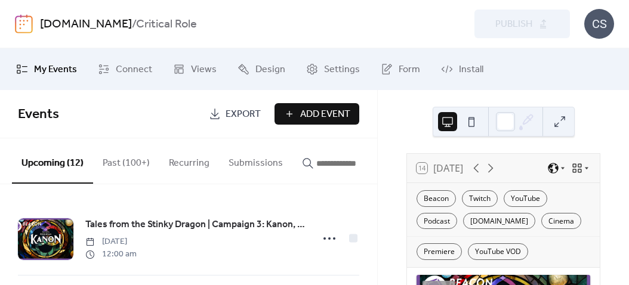  What do you see at coordinates (126, 161) in the screenshot?
I see `button: Past (100+)` at bounding box center [126, 161].